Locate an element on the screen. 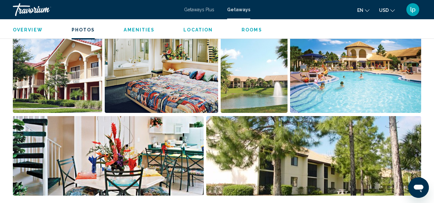 The width and height of the screenshot is (434, 203). button: Change currency is located at coordinates (387, 10).